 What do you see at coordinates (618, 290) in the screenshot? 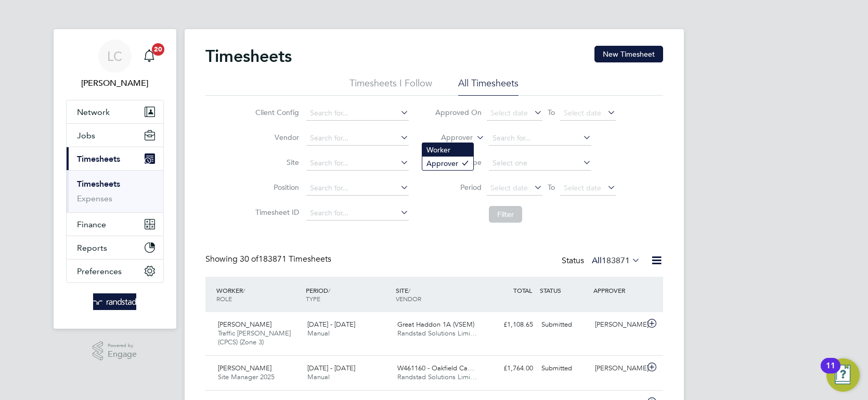
I see `div: APPROVER` at bounding box center [618, 290].